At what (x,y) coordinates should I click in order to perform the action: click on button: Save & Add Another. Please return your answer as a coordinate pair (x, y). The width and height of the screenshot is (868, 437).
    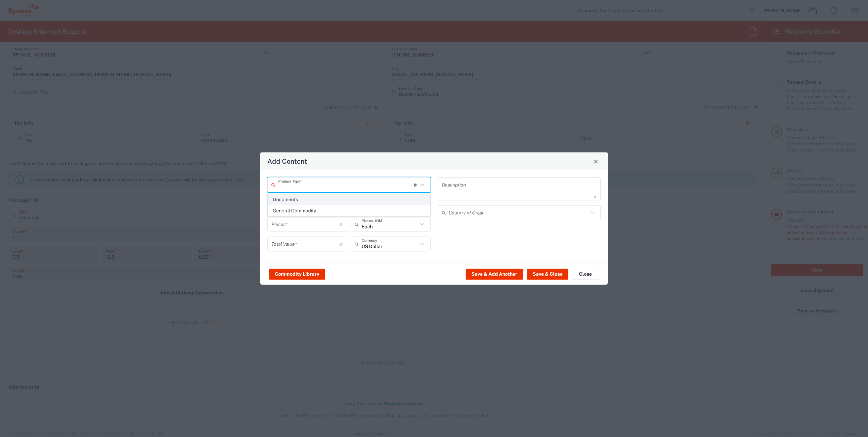
    Looking at the image, I should click on (494, 274).